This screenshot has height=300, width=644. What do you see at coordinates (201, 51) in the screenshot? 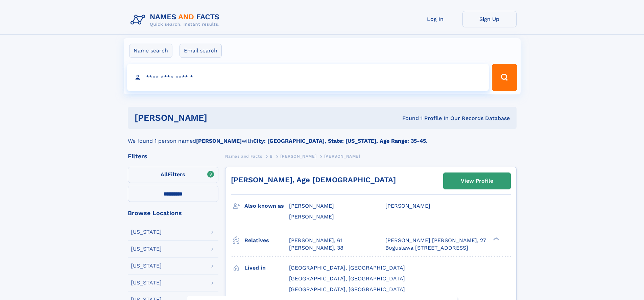
I see `label: Email search` at bounding box center [201, 51].